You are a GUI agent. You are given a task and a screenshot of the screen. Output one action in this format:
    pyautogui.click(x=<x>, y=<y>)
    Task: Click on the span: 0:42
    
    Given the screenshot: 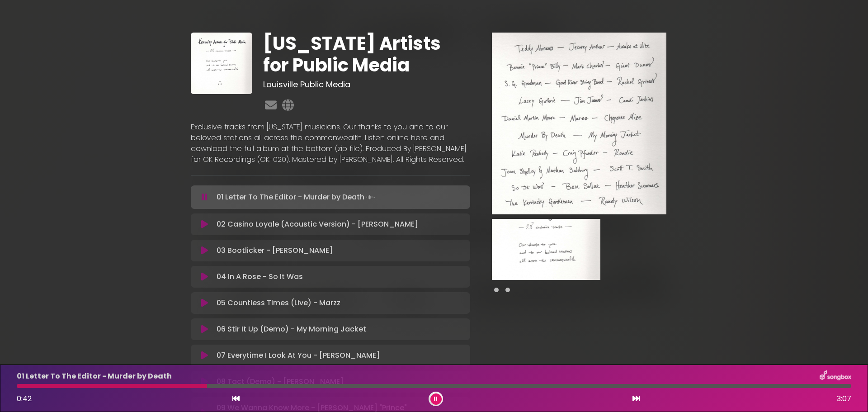 What is the action you would take?
    pyautogui.click(x=24, y=398)
    